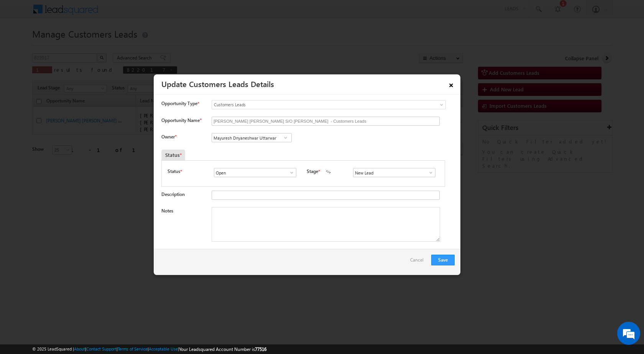  Describe the element at coordinates (328, 104) in the screenshot. I see `a: Customers Leads` at that location.